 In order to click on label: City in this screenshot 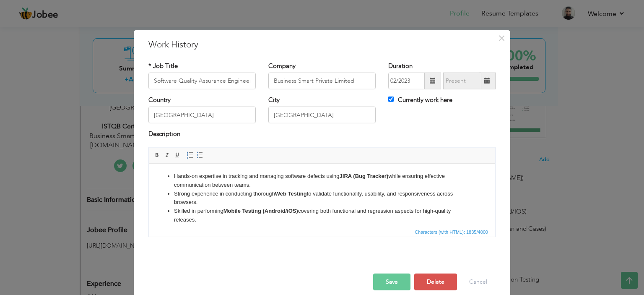, I will do `click(274, 100)`.